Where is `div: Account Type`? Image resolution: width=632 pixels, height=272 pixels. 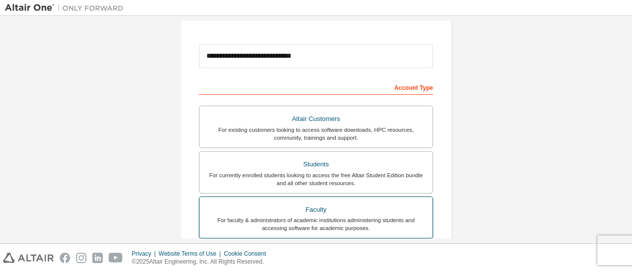
div: Account Type is located at coordinates (316, 87).